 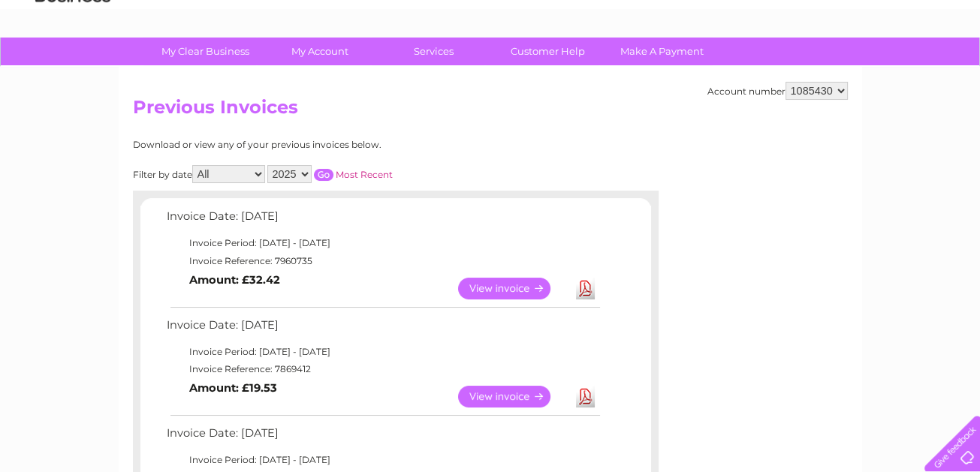 I want to click on a: Services, so click(x=433, y=51).